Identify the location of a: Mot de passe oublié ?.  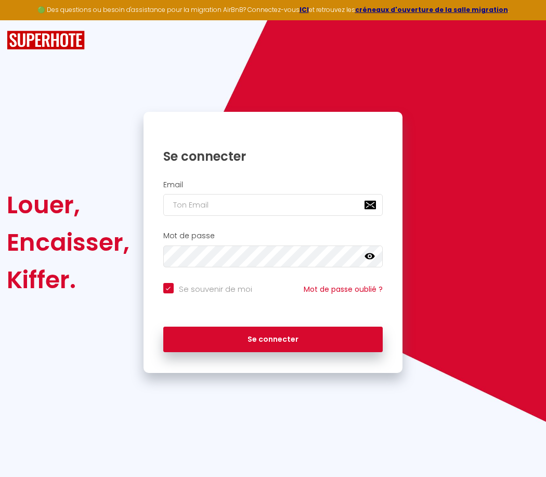
(343, 289).